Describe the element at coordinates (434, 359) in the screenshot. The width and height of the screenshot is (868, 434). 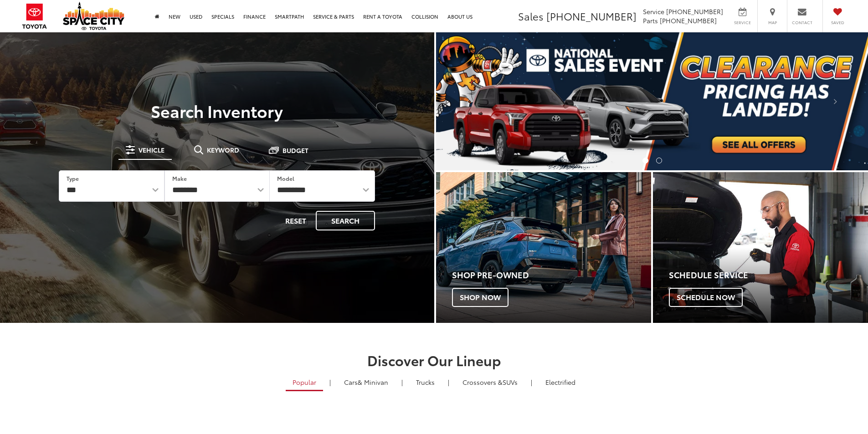
I see `h2: Discover Our Lineup` at that location.